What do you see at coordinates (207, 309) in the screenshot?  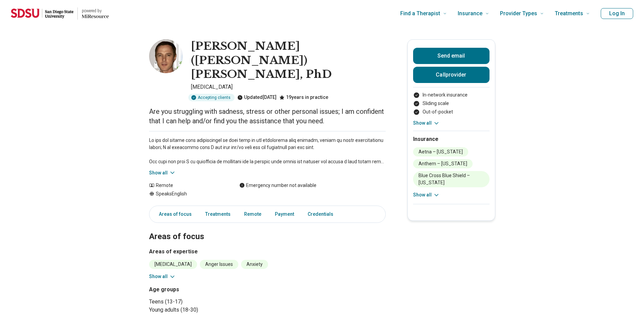 I see `li: Young adults (18-30)` at bounding box center [207, 309].